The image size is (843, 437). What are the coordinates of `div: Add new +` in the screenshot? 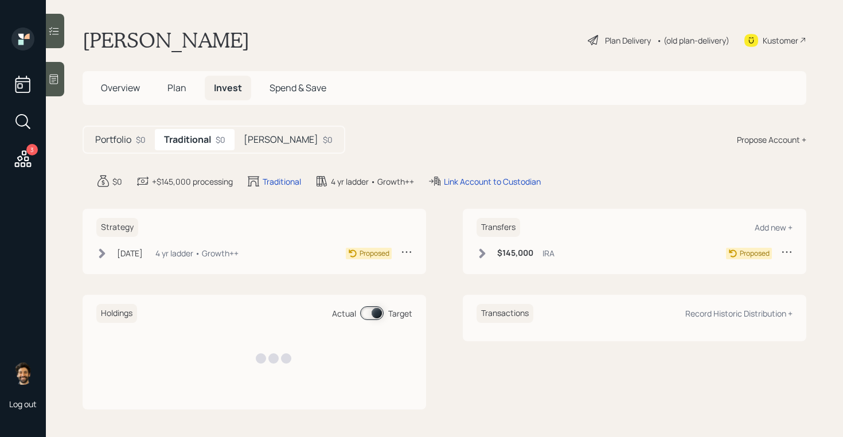 It's located at (774, 227).